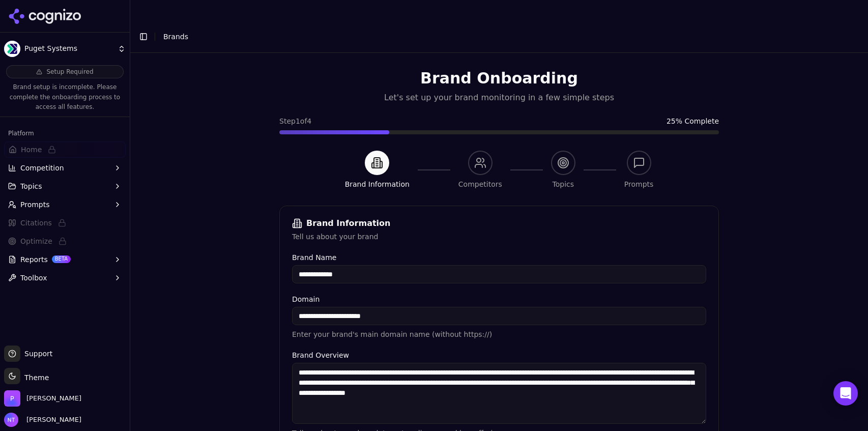 Image resolution: width=868 pixels, height=431 pixels. What do you see at coordinates (36, 223) in the screenshot?
I see `span: Citations` at bounding box center [36, 223].